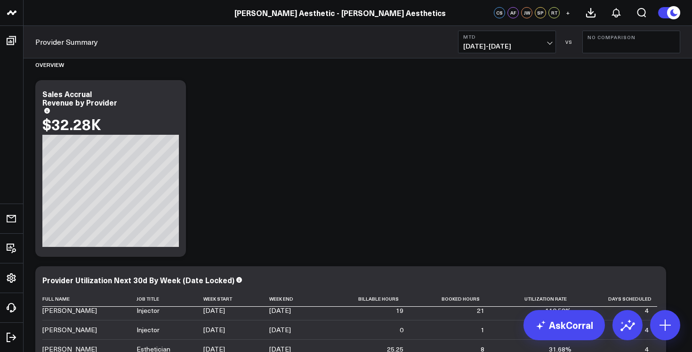 This screenshot has height=352, width=692. Describe the element at coordinates (507, 37) in the screenshot. I see `b: MTD` at that location.